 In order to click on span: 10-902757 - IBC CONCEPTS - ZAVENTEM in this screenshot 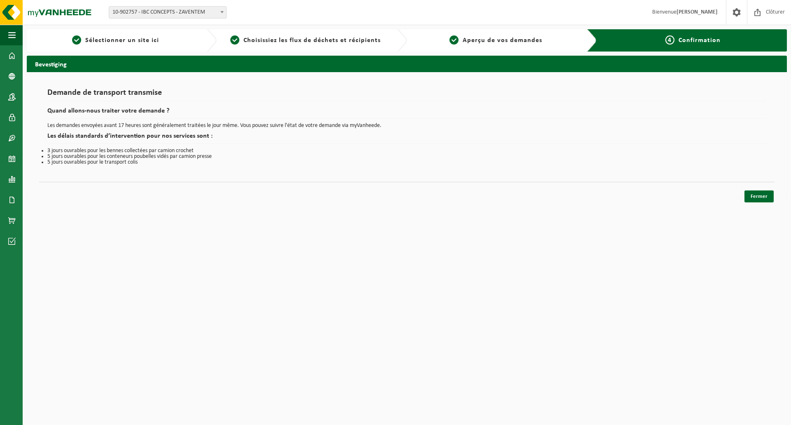, I will do `click(168, 12)`.